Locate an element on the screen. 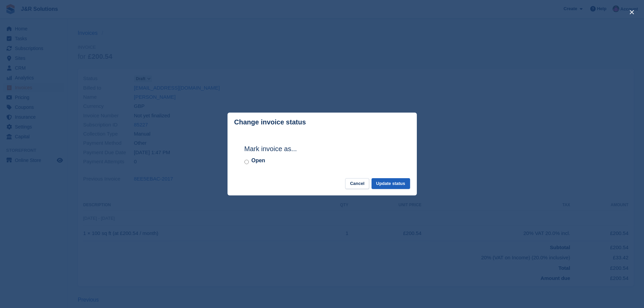 Image resolution: width=644 pixels, height=308 pixels. label: Open is located at coordinates (258, 161).